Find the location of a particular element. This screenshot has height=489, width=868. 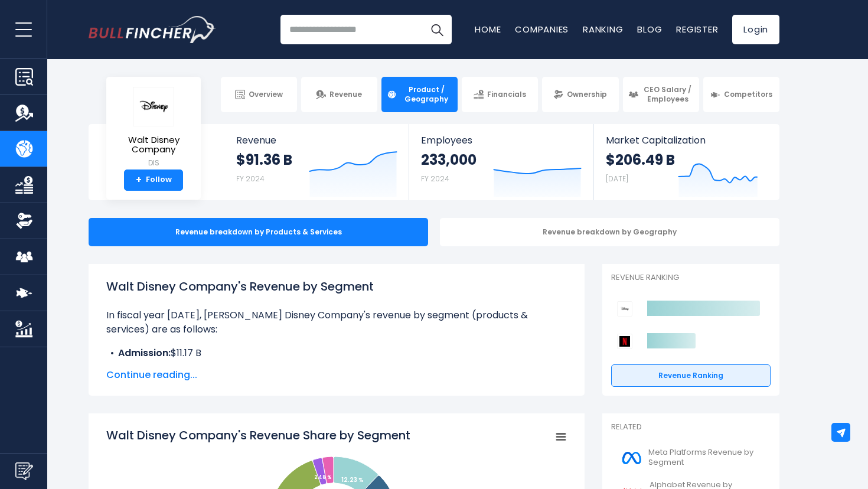

a: CEO Salary / Employees is located at coordinates (661, 94).